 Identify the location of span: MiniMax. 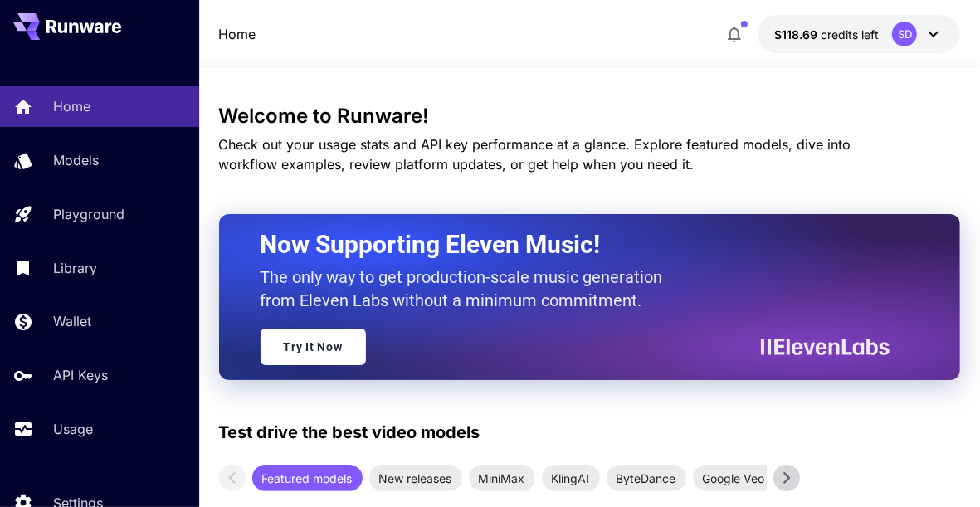
(502, 478).